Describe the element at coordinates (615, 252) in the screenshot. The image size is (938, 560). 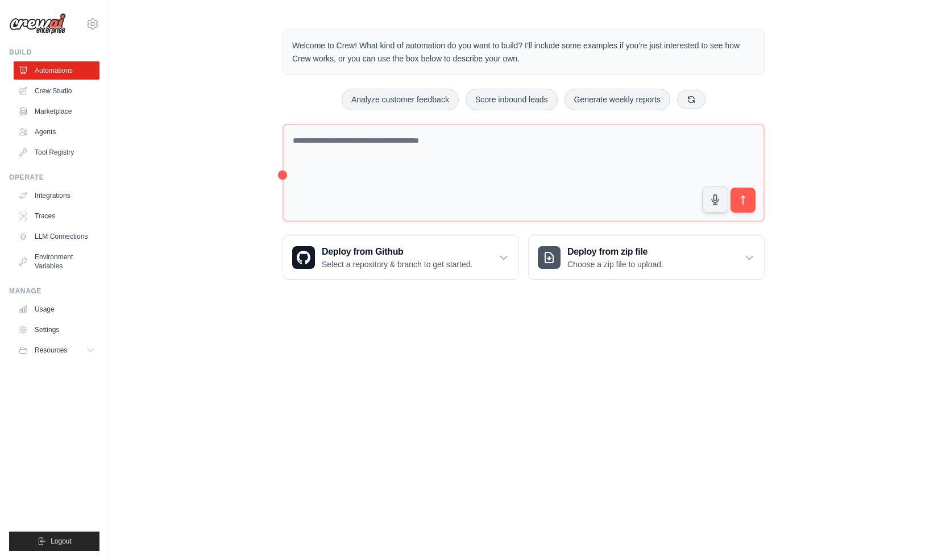
I see `h3: Deploy from zip file` at that location.